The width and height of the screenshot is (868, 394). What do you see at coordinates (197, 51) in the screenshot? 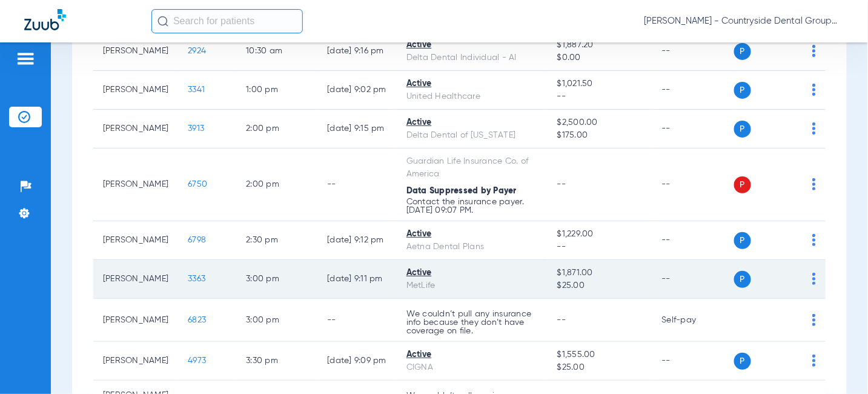
I see `span: 2924` at bounding box center [197, 51].